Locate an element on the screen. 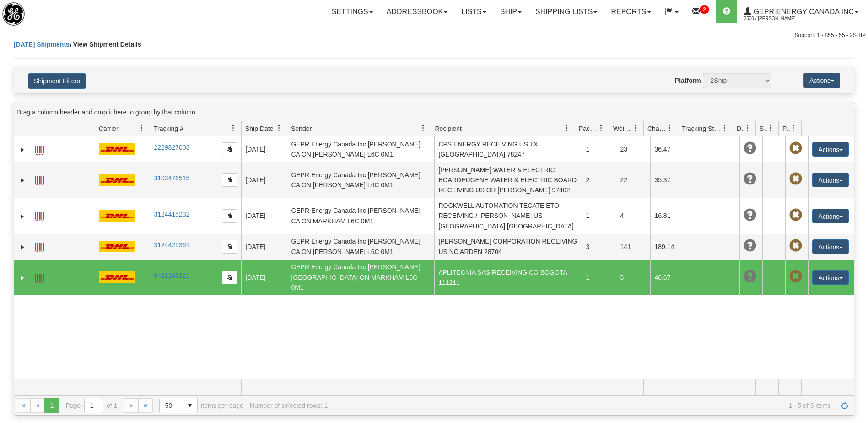  a: Recipient filter column settings is located at coordinates (567, 128).